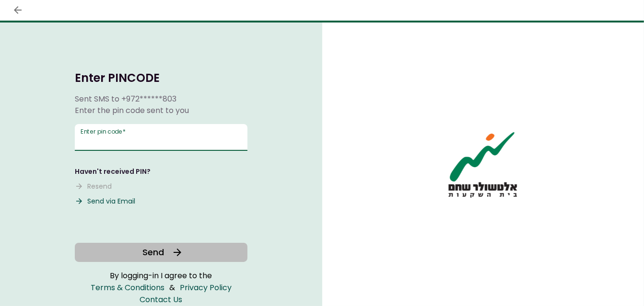  I want to click on button: back, so click(18, 10).